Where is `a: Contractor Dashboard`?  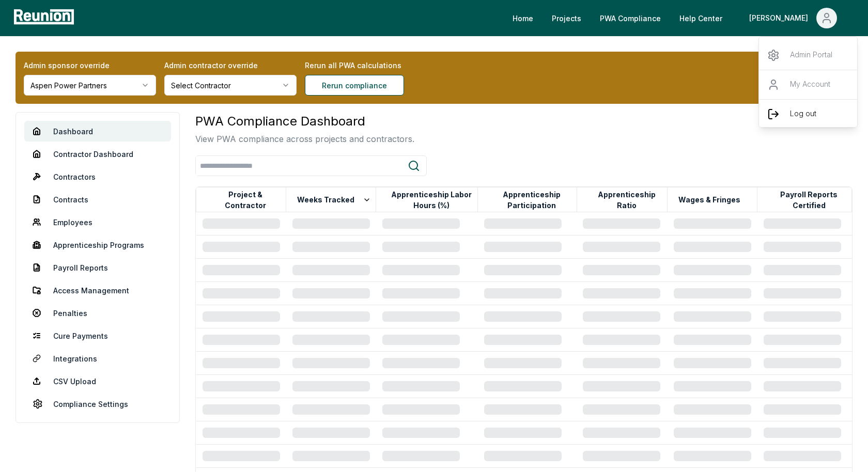
a: Contractor Dashboard is located at coordinates (98, 154).